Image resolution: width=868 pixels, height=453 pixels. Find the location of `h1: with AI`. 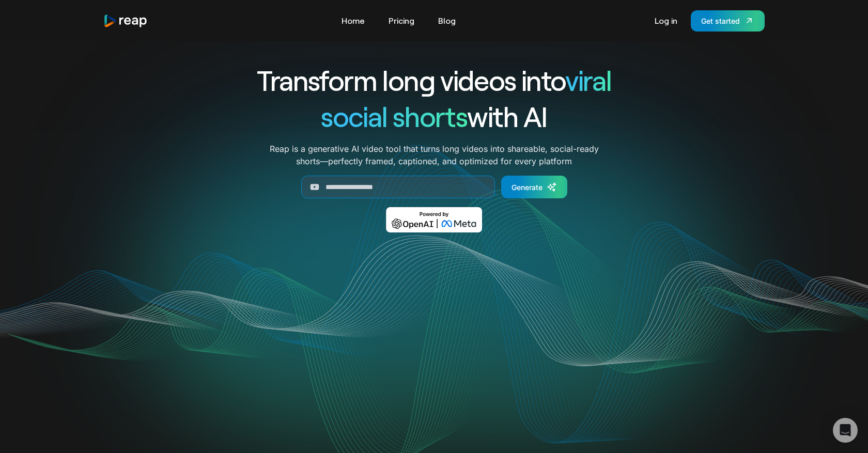

h1: with AI is located at coordinates (434, 117).